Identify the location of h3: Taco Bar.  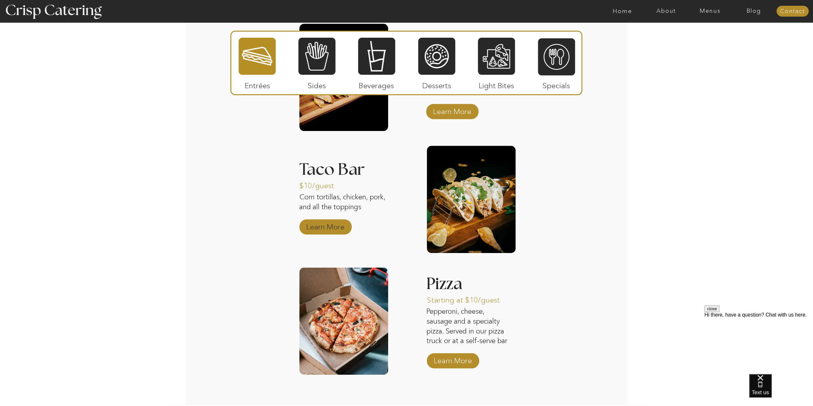
(344, 165).